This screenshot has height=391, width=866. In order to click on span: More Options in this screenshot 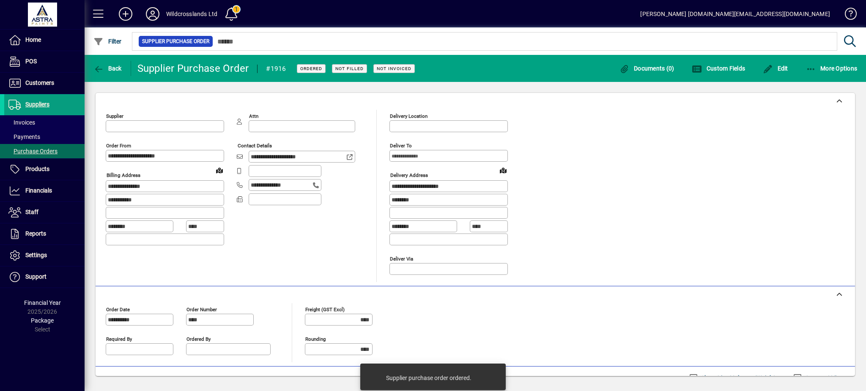, I will do `click(831, 68)`.